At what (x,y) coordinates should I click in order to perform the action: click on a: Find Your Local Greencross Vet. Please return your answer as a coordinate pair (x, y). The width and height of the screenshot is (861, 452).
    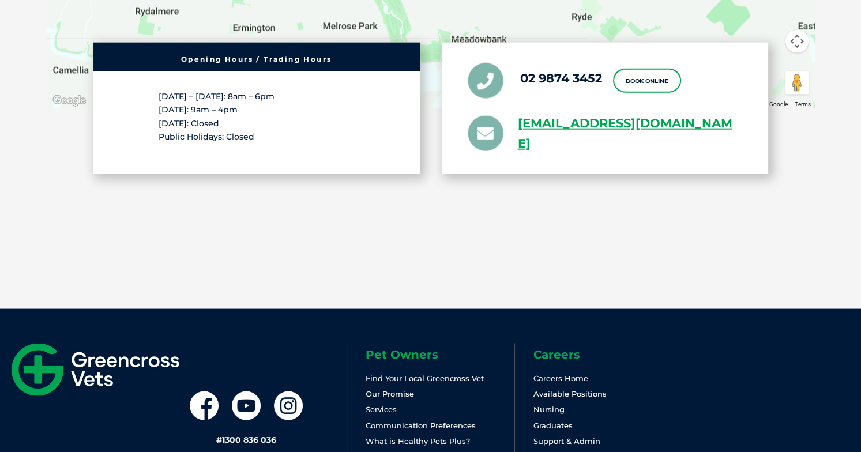
    Looking at the image, I should click on (425, 379).